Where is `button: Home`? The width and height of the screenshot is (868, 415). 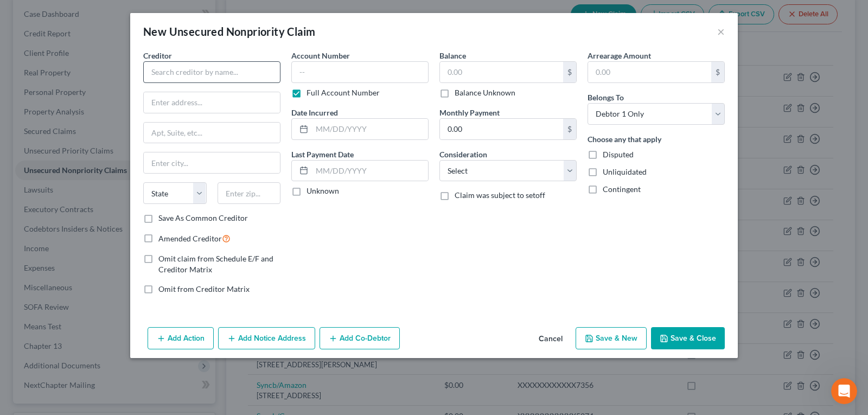 button: Home is located at coordinates (180, 15).